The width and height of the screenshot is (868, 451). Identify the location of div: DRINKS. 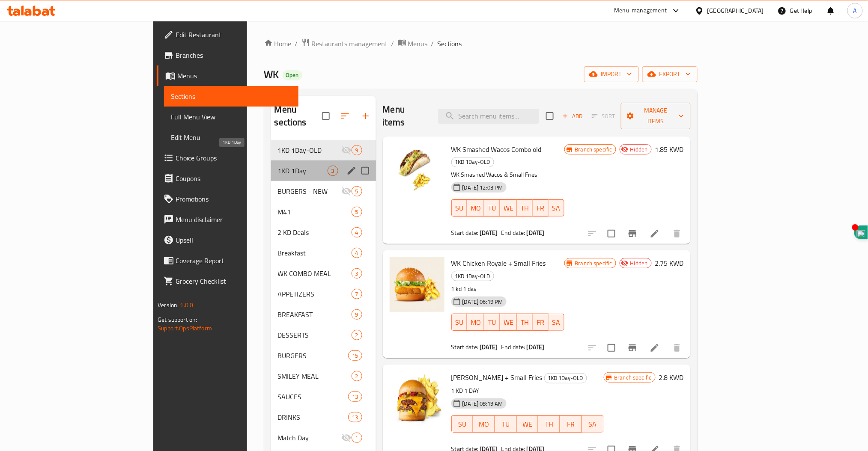
(313, 417).